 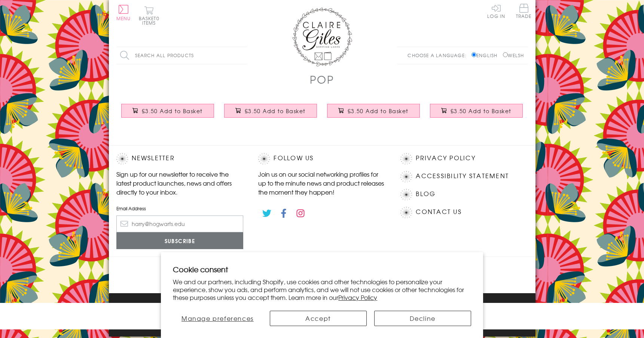 I want to click on label: Email Address, so click(x=180, y=209).